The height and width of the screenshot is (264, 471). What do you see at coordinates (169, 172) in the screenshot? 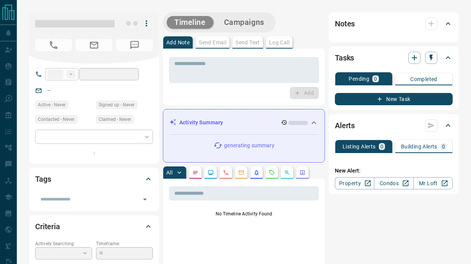
I see `p: All` at bounding box center [169, 172].